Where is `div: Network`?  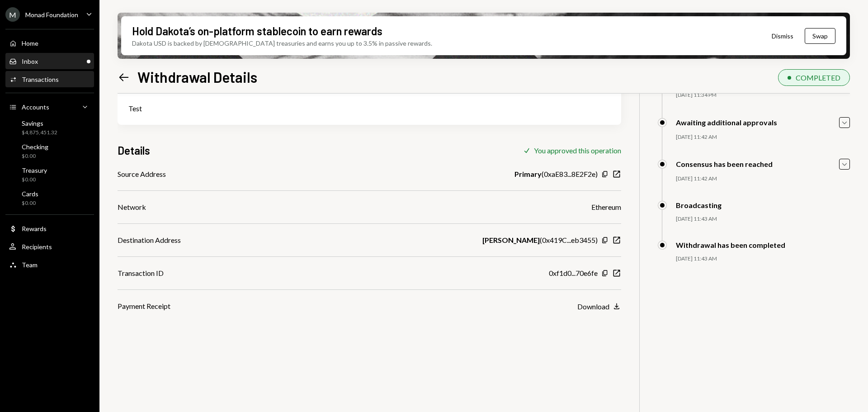
div: Network is located at coordinates (131, 207).